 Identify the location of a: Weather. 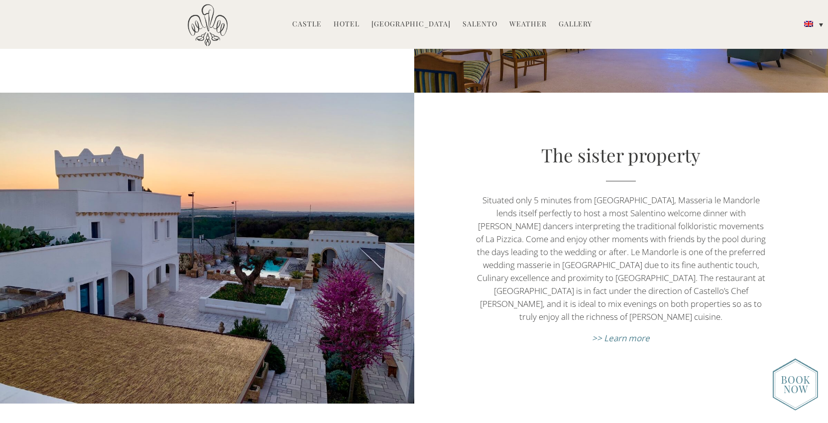
(528, 24).